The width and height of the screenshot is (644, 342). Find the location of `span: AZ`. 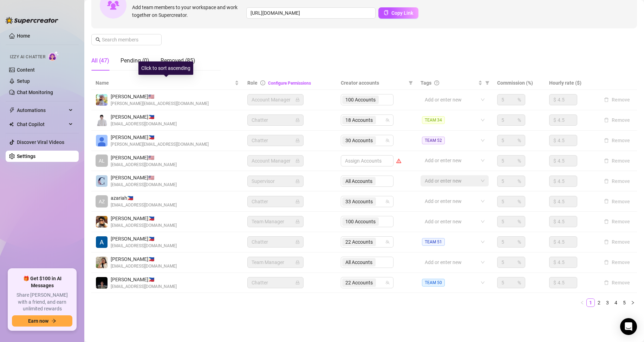

span: AZ is located at coordinates (102, 201).